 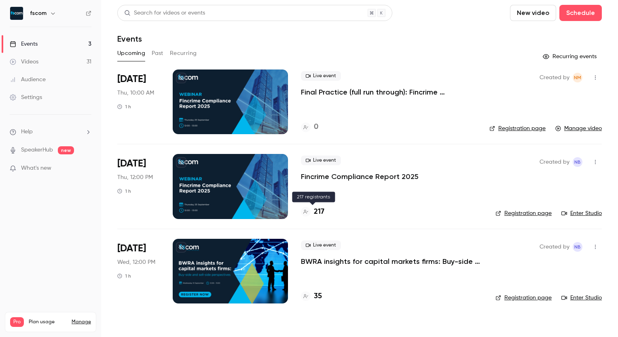 I want to click on span: Thu, 10:00 AM, so click(x=136, y=93).